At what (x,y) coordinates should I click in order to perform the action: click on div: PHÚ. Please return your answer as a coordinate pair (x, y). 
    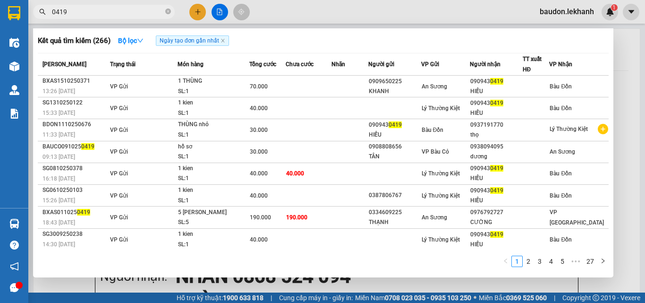
    Looking at the image, I should click on (46, 25).